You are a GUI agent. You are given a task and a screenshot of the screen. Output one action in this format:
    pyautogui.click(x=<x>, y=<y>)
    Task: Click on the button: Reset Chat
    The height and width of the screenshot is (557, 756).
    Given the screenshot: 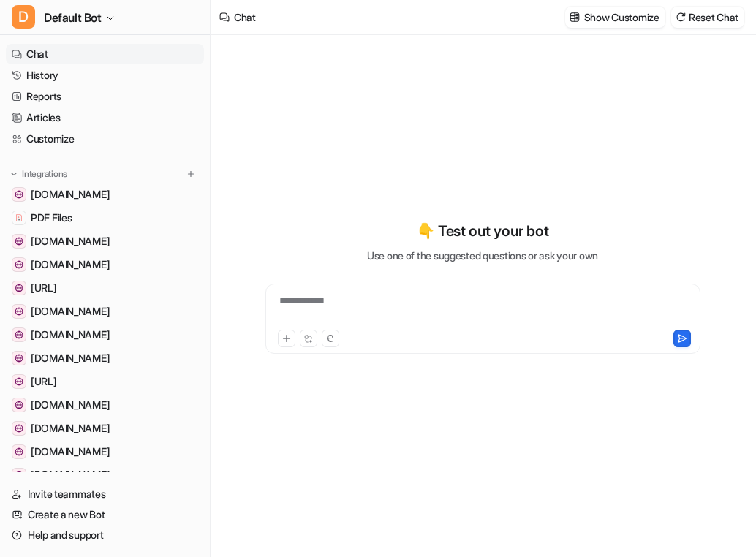 What is the action you would take?
    pyautogui.click(x=708, y=17)
    